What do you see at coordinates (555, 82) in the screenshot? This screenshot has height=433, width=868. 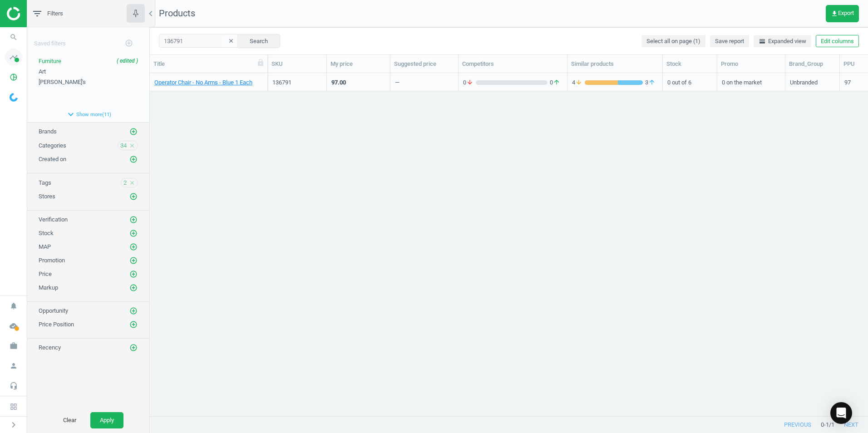 I see `span: 0` at bounding box center [555, 82].